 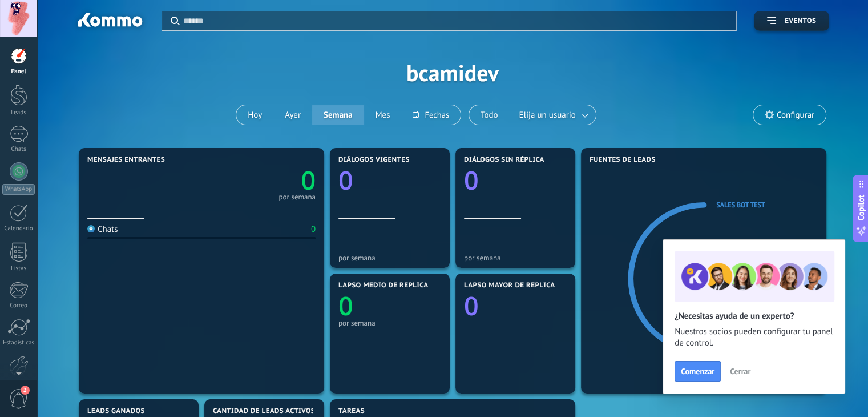 I want to click on div: WhatsApp, so click(x=18, y=189).